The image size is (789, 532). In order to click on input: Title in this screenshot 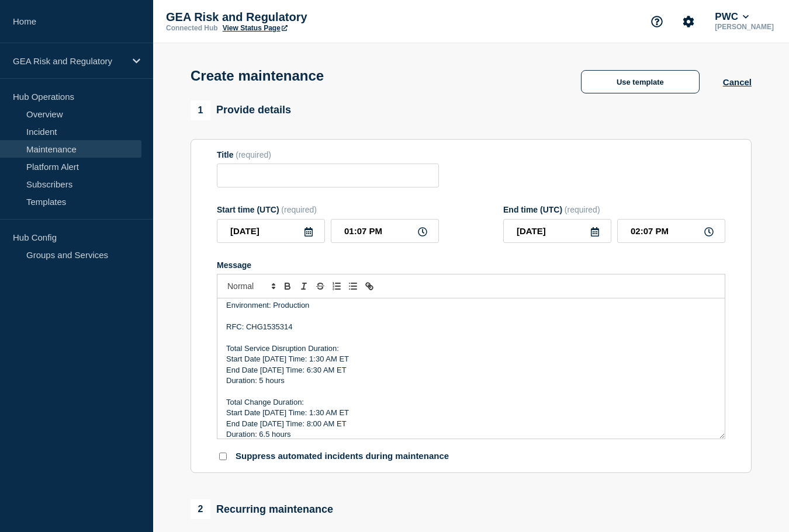, I will do `click(328, 175)`.